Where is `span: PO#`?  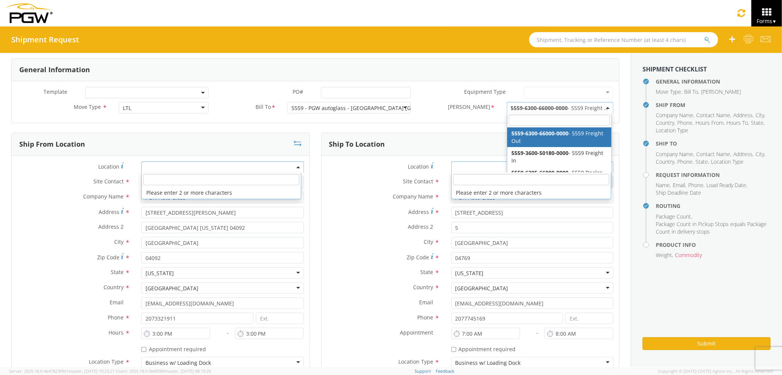
span: PO# is located at coordinates (298, 91).